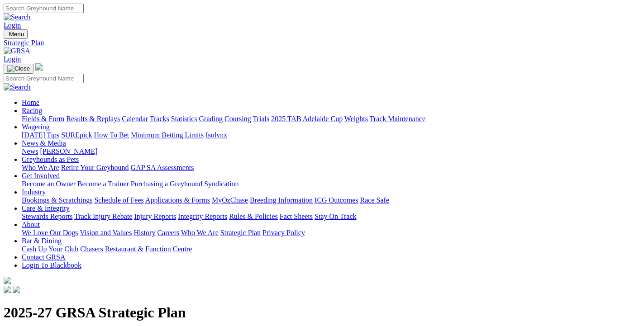  I want to click on a: Become a Trainer, so click(103, 184).